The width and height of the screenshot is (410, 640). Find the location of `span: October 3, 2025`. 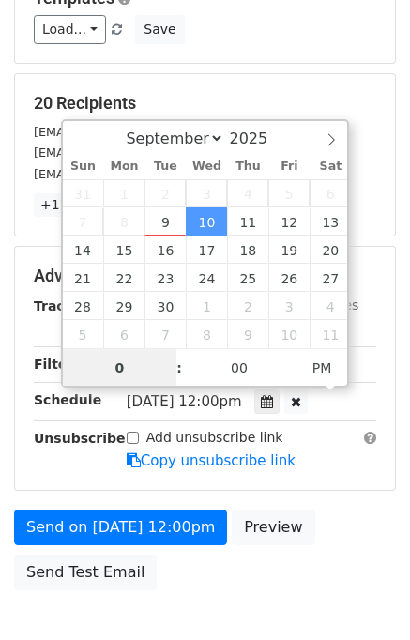

span: October 3, 2025 is located at coordinates (289, 306).